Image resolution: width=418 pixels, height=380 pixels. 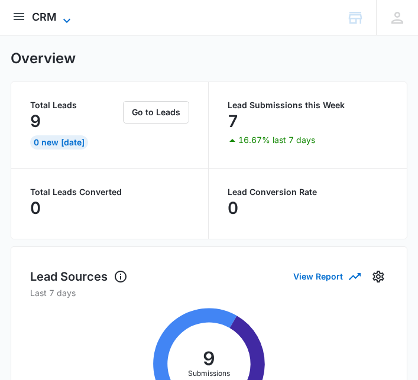 What do you see at coordinates (44, 17) in the screenshot?
I see `span: CRM` at bounding box center [44, 17].